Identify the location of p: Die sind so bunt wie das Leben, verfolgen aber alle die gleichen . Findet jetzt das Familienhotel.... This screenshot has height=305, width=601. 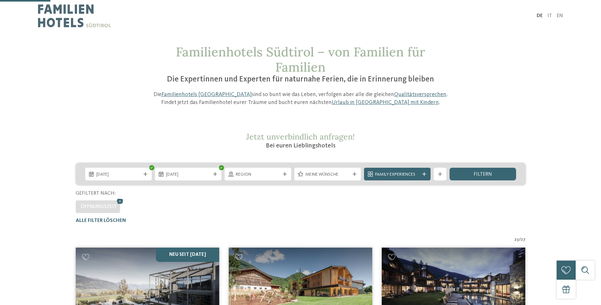
(301, 99).